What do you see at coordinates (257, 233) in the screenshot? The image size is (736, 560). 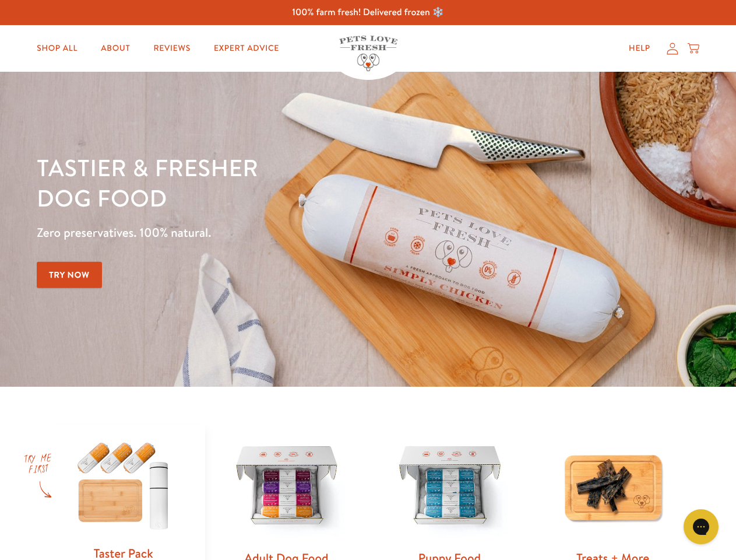 I see `p: Zero preservatives. 100% natural.` at bounding box center [257, 233].